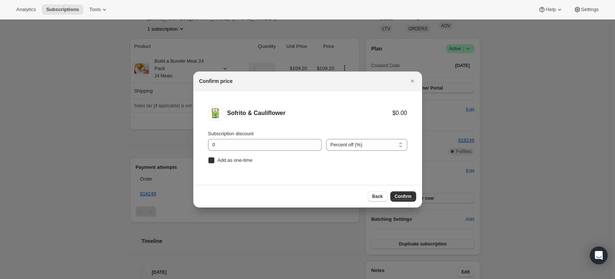 Image resolution: width=615 pixels, height=279 pixels. I want to click on button: Close, so click(412, 81).